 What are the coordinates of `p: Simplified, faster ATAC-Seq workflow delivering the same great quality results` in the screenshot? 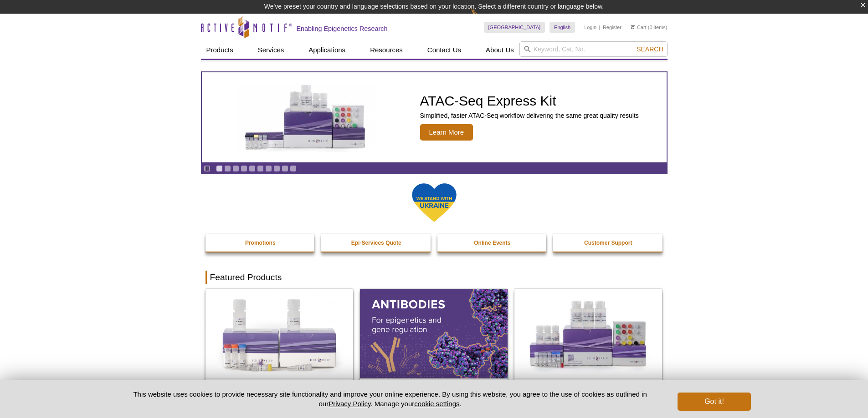 It's located at (529, 115).